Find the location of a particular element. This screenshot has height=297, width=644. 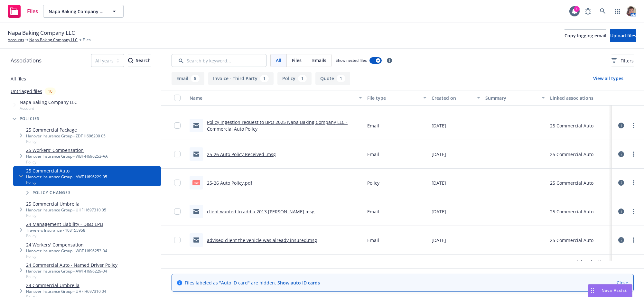

span: Policy changes is located at coordinates (52, 193).